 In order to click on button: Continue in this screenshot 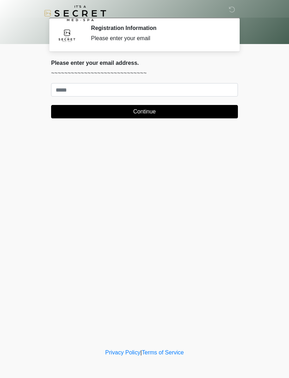, I will do `click(144, 112)`.